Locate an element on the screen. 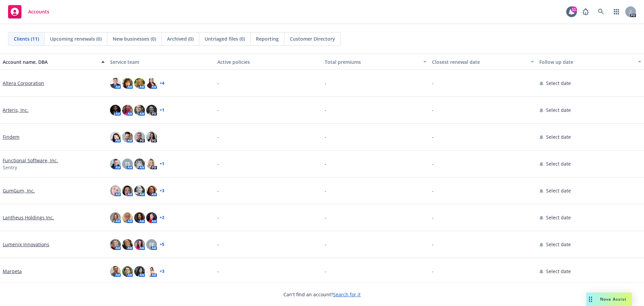 The image size is (644, 306). span: New businesses (0) is located at coordinates (134, 39).